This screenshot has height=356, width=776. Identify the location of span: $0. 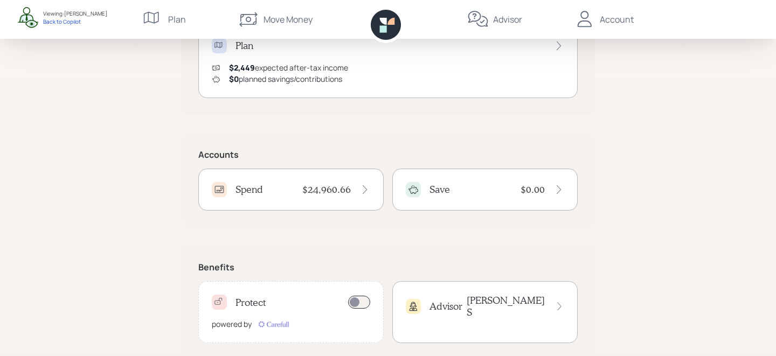
(234, 79).